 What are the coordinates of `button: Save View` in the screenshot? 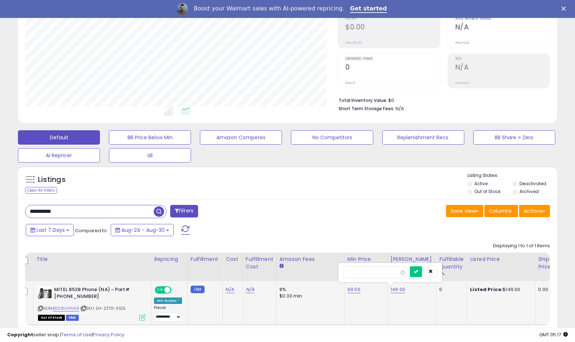 It's located at (465, 211).